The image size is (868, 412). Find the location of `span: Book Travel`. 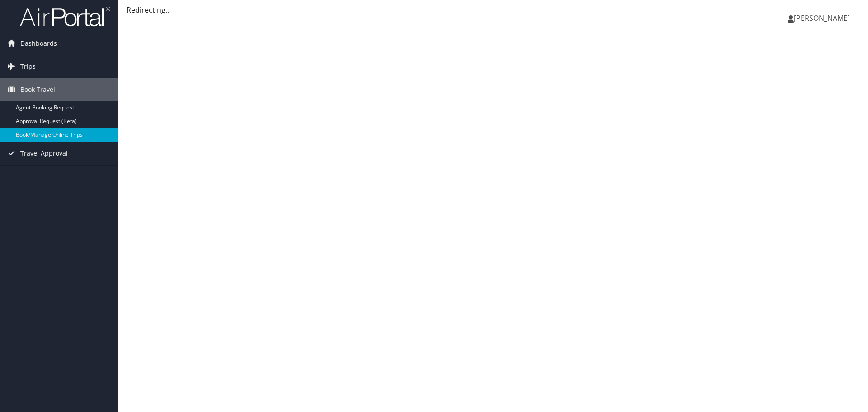

span: Book Travel is located at coordinates (37, 89).